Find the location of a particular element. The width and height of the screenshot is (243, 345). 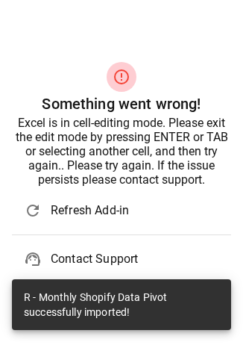

span: support_agent is located at coordinates (33, 259).